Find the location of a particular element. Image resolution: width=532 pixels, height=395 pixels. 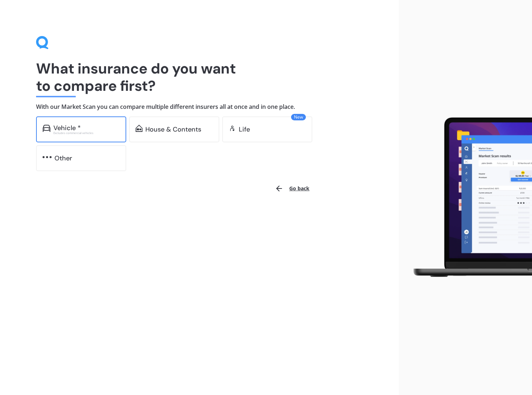

img: other.81dba5aafe580aa69f38.svg is located at coordinates (47, 157).